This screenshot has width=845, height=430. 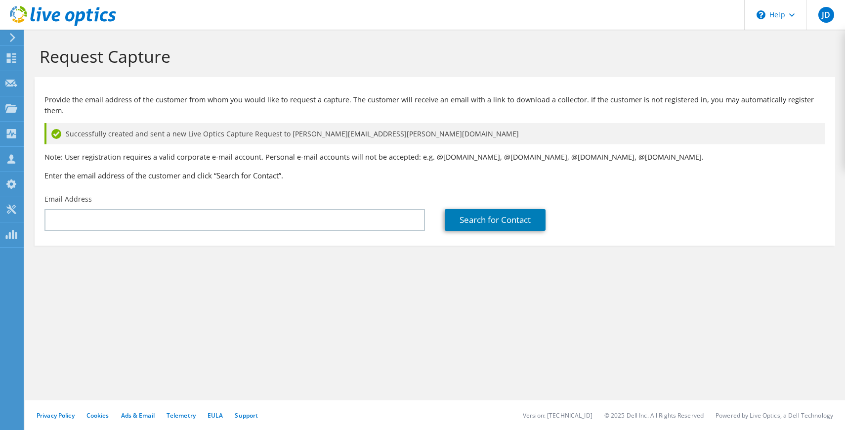 What do you see at coordinates (495, 220) in the screenshot?
I see `a: Search for Contact` at bounding box center [495, 220].